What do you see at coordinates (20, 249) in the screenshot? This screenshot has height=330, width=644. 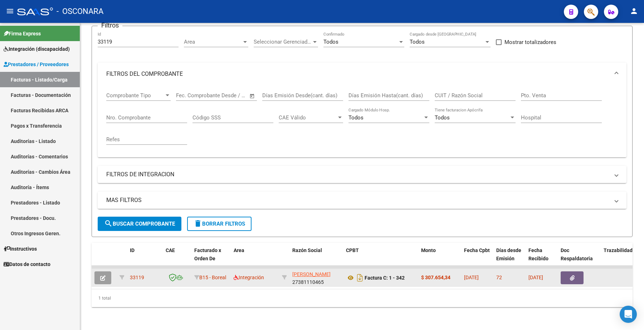 I see `span: Instructivos` at bounding box center [20, 249].